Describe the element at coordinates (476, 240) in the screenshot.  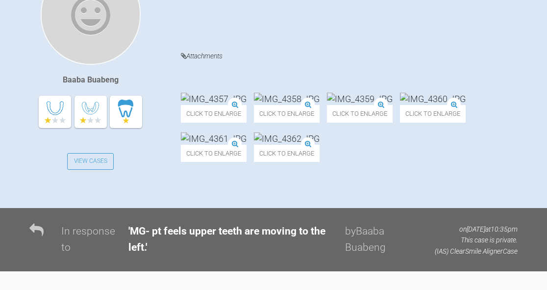
I see `p: This case is private.` at that location.